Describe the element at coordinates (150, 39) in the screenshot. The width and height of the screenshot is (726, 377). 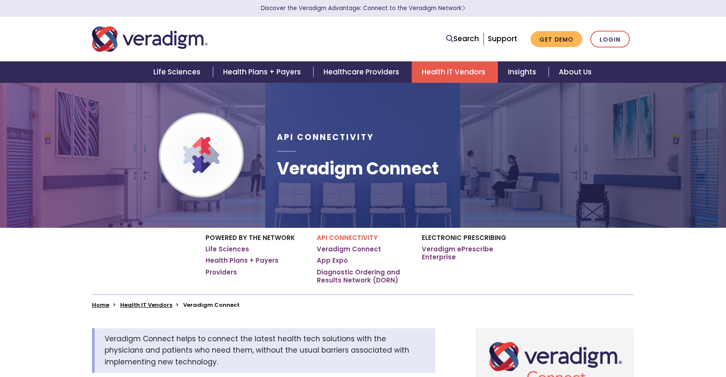
I see `img: Veradigm logo` at that location.